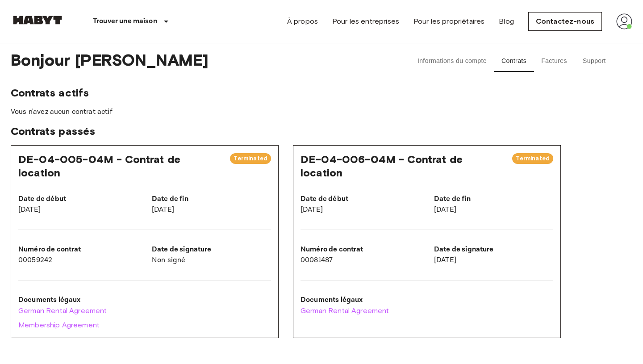  I want to click on button: Contrats, so click(514, 61).